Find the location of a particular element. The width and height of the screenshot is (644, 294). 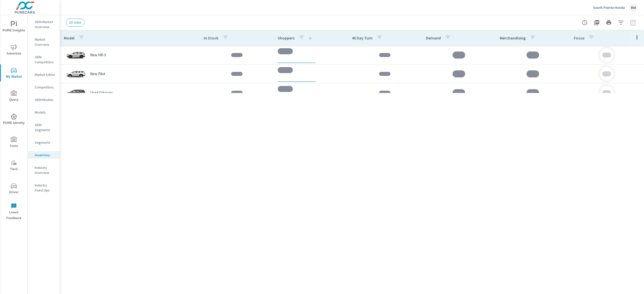

div: Segments is located at coordinates (44, 143).